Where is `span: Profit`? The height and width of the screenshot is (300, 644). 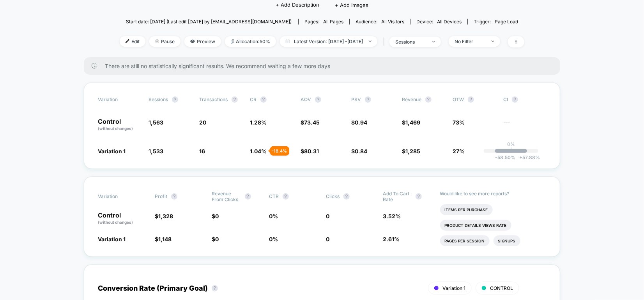
span: Profit is located at coordinates (161, 196).